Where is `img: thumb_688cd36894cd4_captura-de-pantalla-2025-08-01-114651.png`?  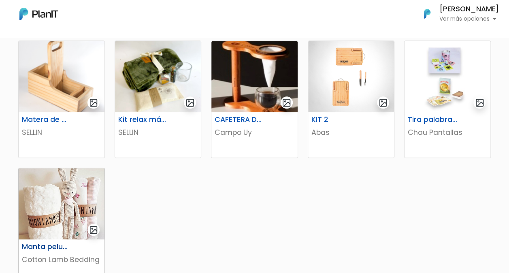
img: thumb_688cd36894cd4_captura-de-pantalla-2025-08-01-114651.png is located at coordinates (62, 77).